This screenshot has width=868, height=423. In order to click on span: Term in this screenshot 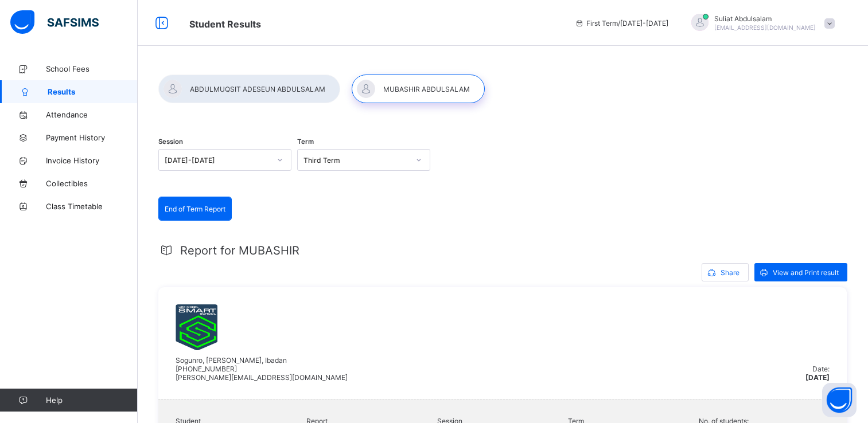, I will do `click(305, 141)`.